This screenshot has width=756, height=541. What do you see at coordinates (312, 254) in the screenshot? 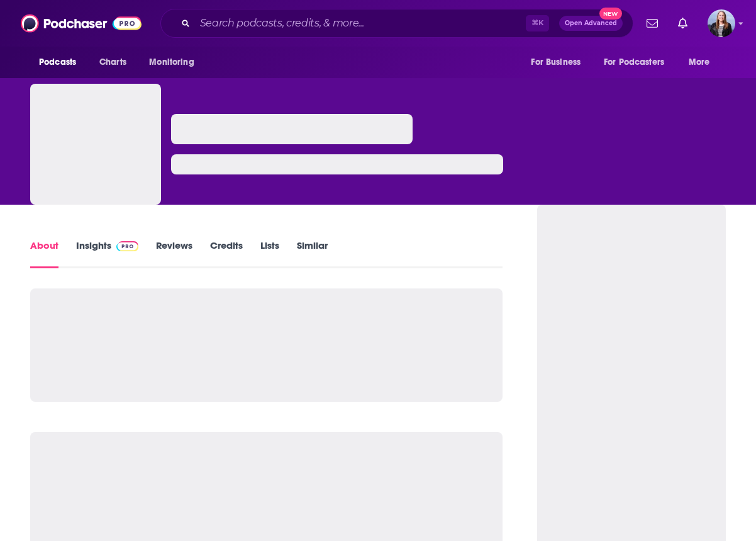
I see `a: Similar` at bounding box center [312, 254].